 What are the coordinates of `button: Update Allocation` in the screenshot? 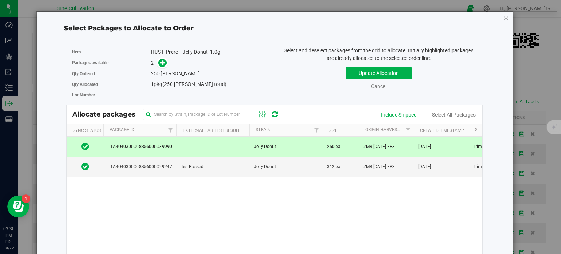 It's located at (379, 73).